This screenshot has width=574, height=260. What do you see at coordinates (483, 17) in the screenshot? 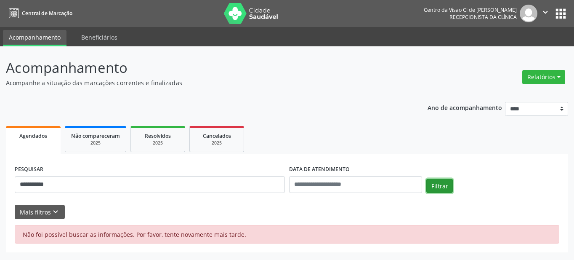
I see `span: Recepcionista da clínica` at bounding box center [483, 17].